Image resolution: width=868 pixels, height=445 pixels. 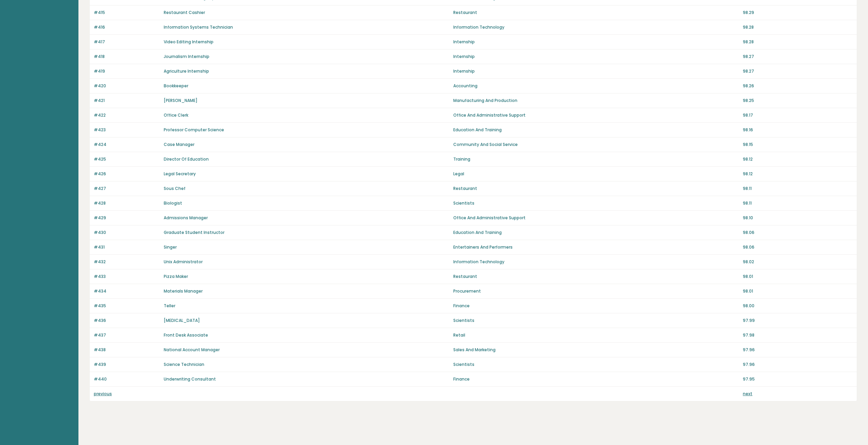 I want to click on p: #436, so click(x=126, y=321).